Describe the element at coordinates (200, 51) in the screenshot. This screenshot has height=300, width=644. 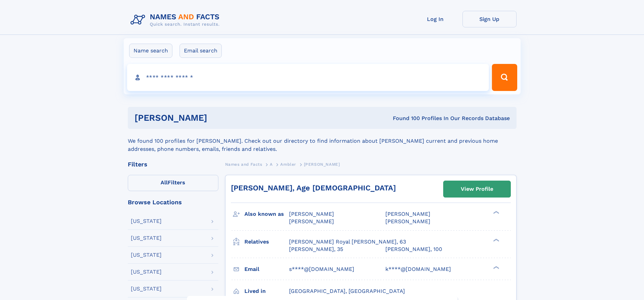
I see `label: Email search` at that location.